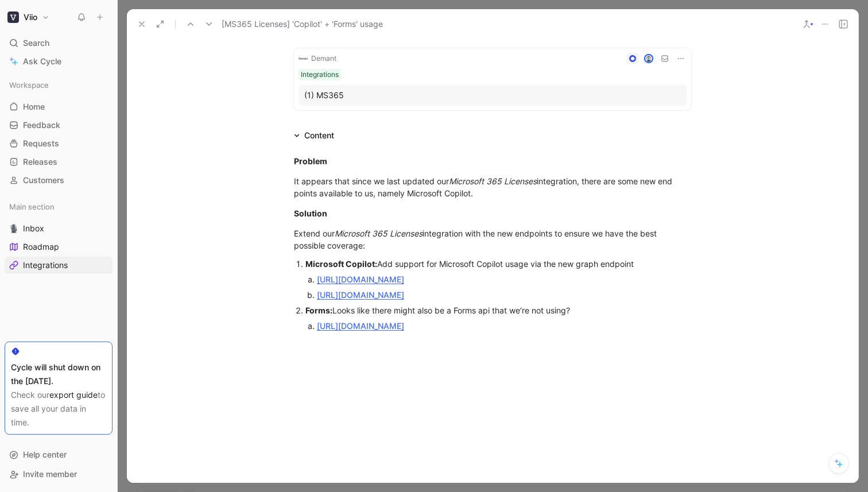 The height and width of the screenshot is (492, 868). I want to click on img: avatar, so click(649, 59).